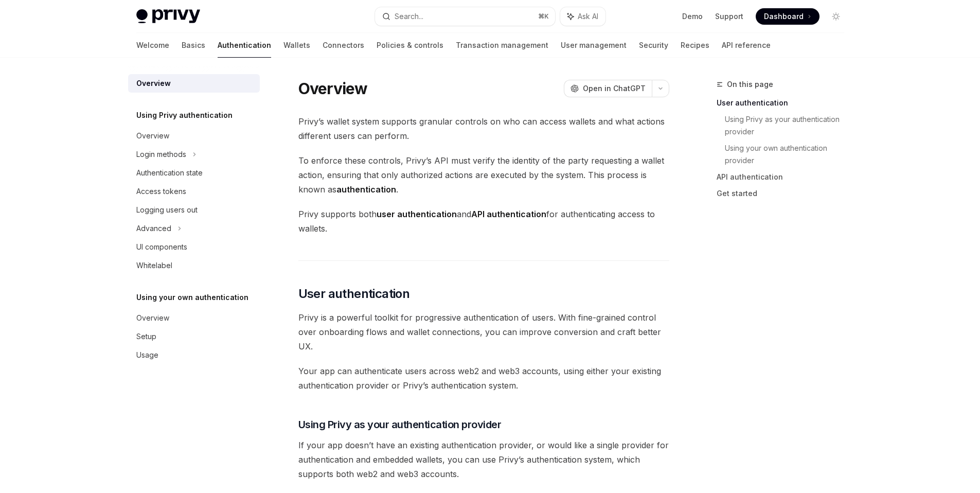 Image resolution: width=980 pixels, height=493 pixels. I want to click on a: Transaction management, so click(502, 45).